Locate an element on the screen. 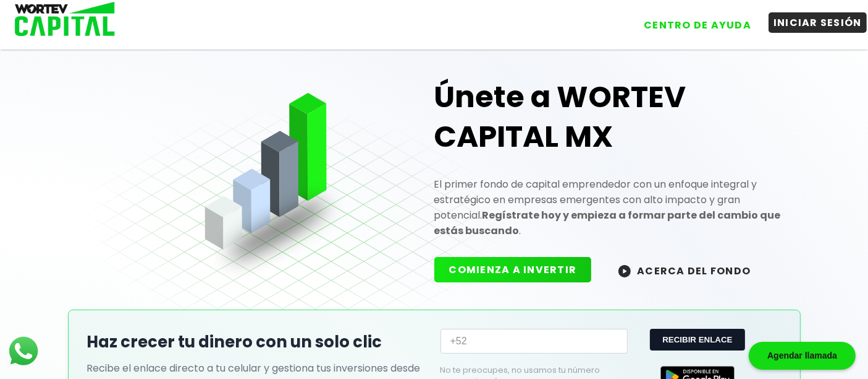  button: RECIBIR ENLACE is located at coordinates (697, 339).